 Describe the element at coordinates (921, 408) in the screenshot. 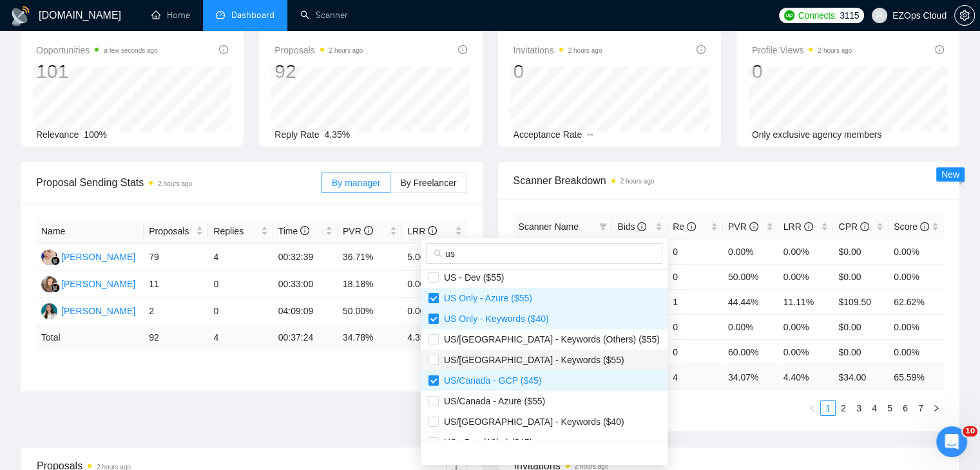

I see `li: 7` at that location.